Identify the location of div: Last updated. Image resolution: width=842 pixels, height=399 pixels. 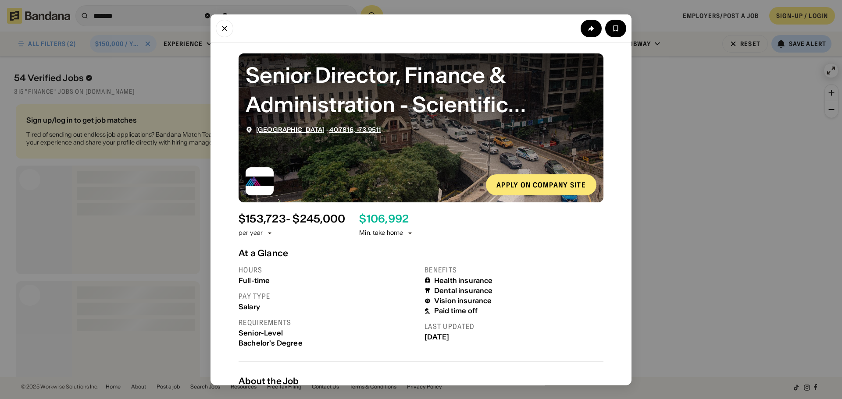
(514, 327).